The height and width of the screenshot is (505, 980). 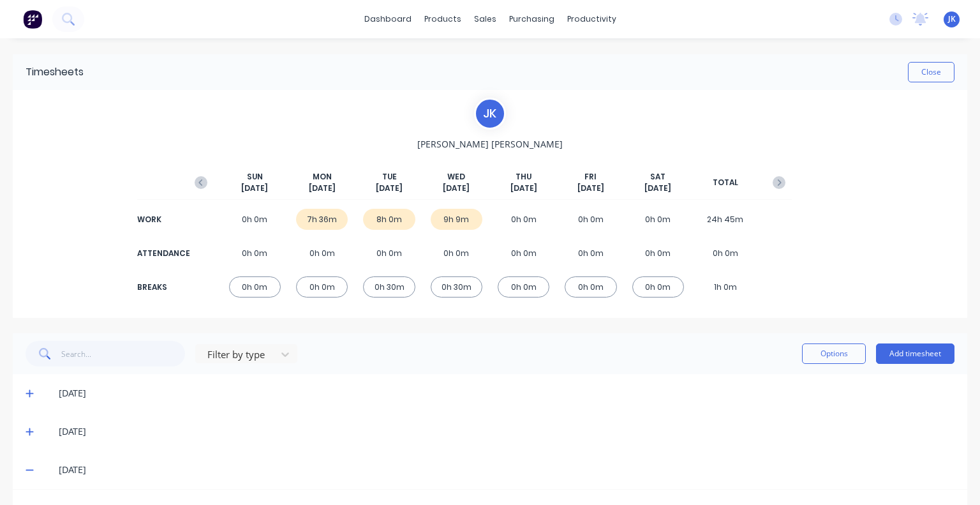 What do you see at coordinates (322, 177) in the screenshot?
I see `span: MON` at bounding box center [322, 177].